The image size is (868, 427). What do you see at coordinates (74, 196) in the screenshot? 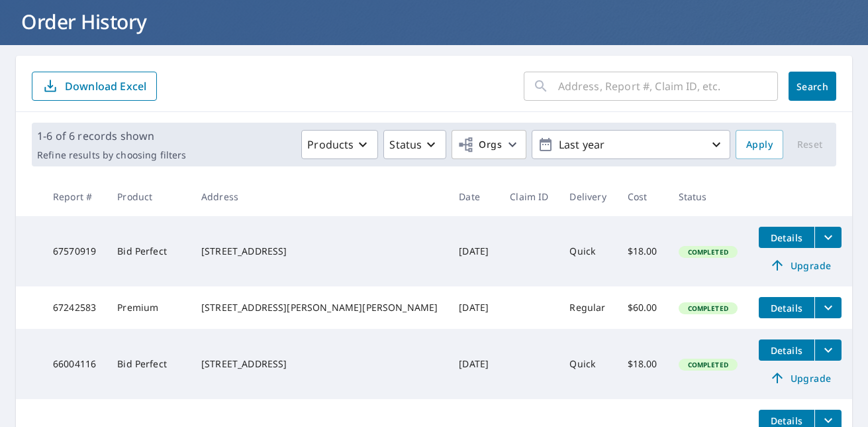
I see `th: Report #` at bounding box center [74, 196].